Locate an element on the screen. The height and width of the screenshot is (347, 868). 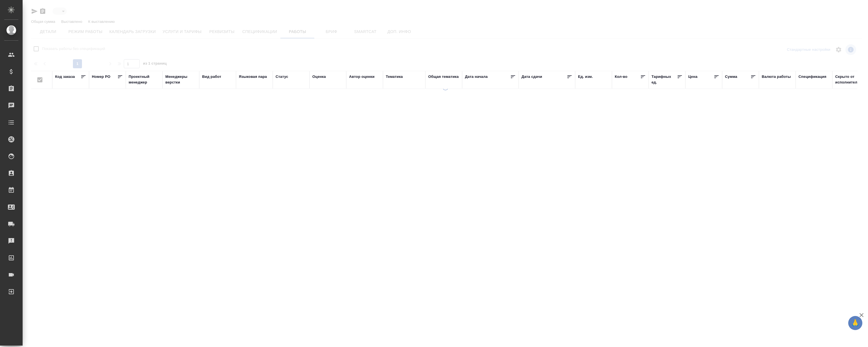
div: Языковая пара is located at coordinates (253, 77).